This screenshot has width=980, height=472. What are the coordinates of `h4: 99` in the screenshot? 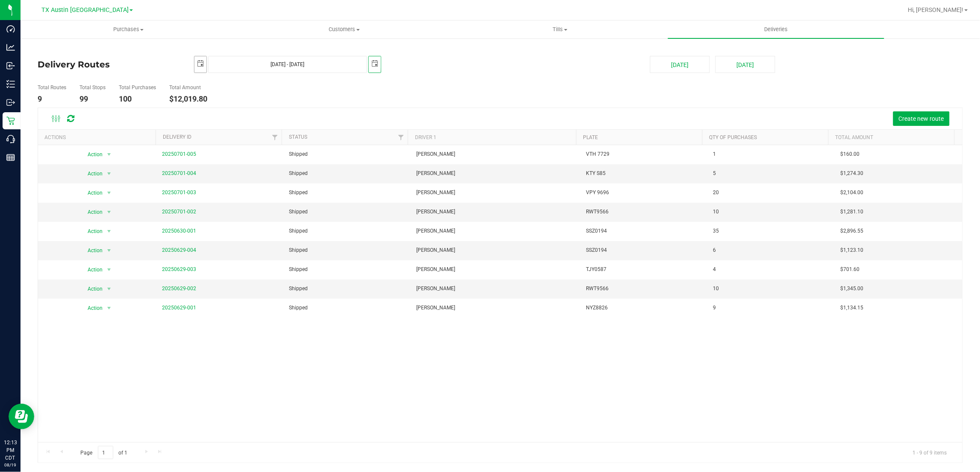 It's located at (92, 99).